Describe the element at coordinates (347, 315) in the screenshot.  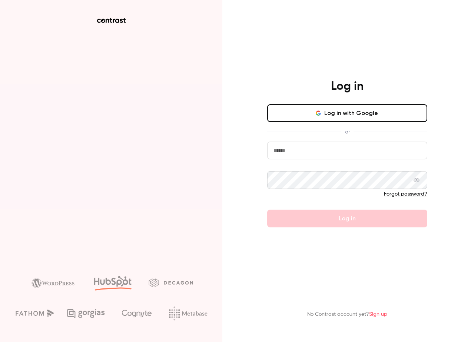
I see `p: No Contrast account yet?` at that location.